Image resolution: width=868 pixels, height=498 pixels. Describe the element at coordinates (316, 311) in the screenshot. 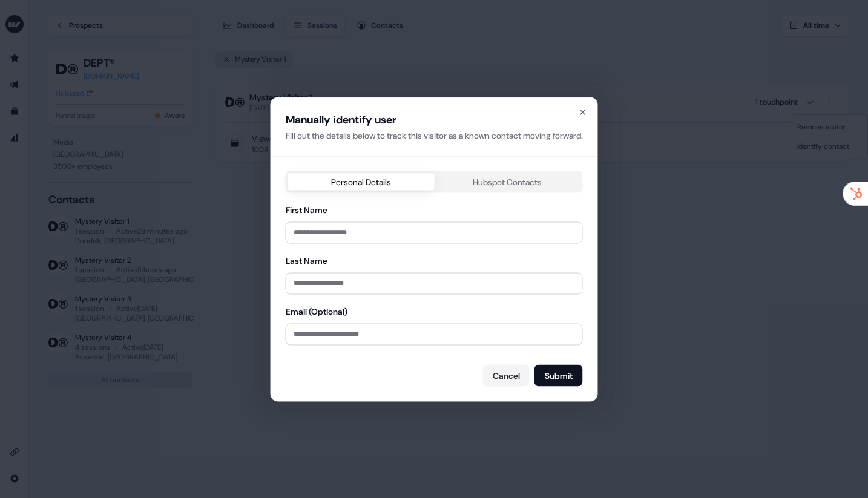

I see `label: Email (Optional)` at that location.